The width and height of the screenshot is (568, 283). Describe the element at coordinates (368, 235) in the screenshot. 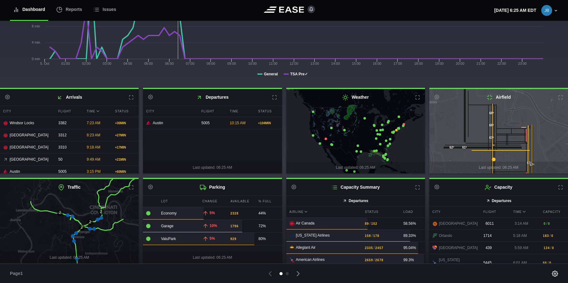

I see `b: 159` at that location.